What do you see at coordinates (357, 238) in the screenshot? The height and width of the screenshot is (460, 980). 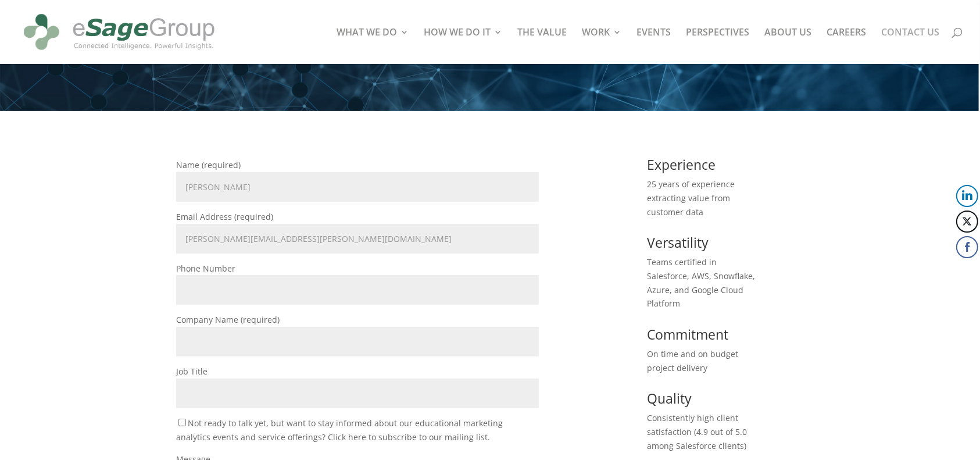 I see `input: Email Address (required)` at bounding box center [357, 238].